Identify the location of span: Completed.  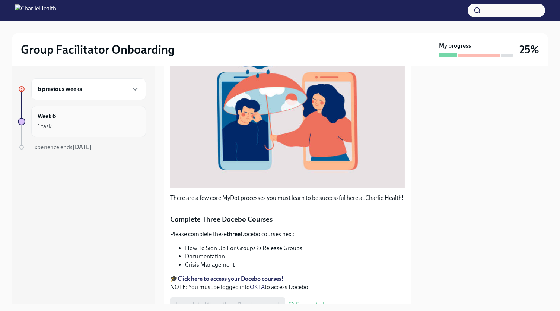
(310, 304).